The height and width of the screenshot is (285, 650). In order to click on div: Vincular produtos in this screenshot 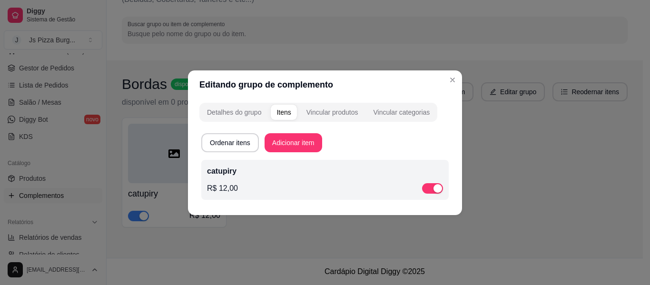, I will do `click(332, 112)`.